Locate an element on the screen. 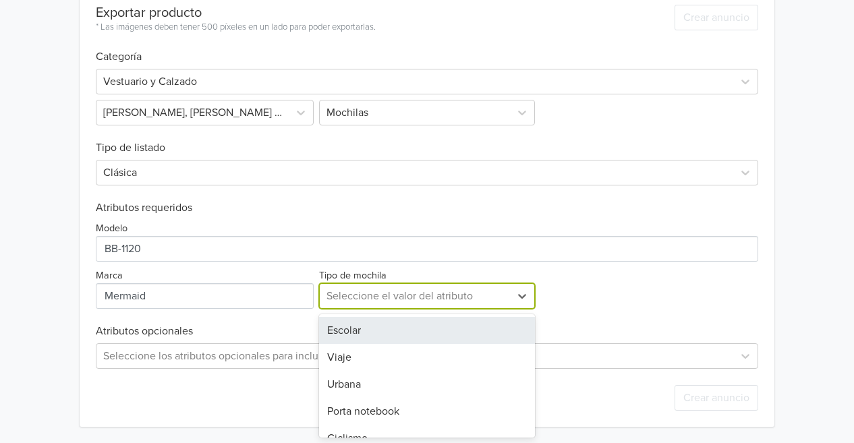 The width and height of the screenshot is (854, 443). h6: Categoría is located at coordinates (427, 49).